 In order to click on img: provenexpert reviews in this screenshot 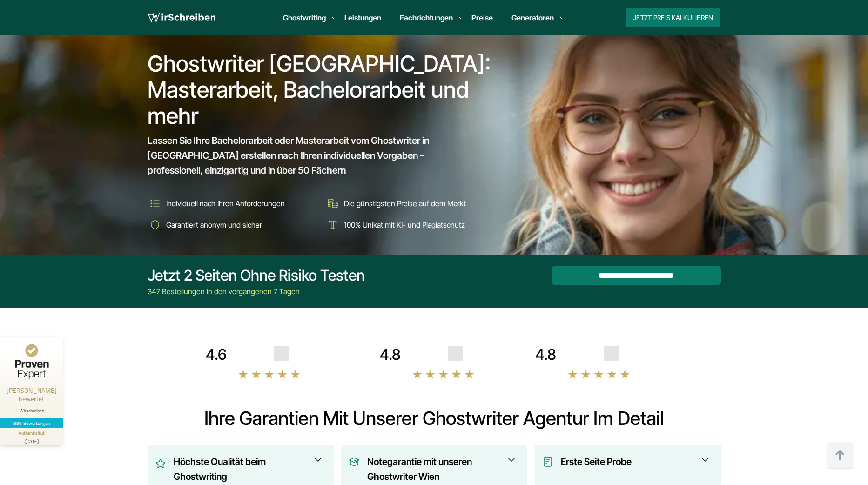, I will do `click(456, 354)`.